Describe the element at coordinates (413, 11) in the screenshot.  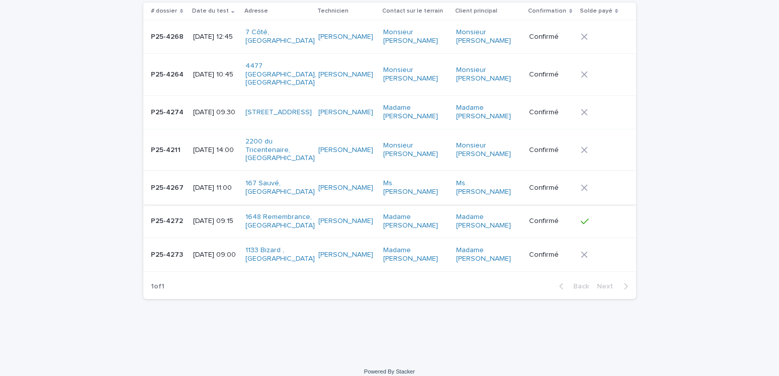
I see `p: Contact sur le terrain` at that location.